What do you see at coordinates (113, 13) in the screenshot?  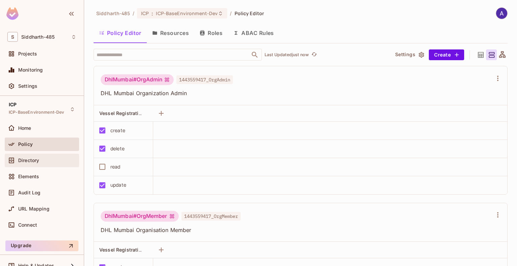 I see `span: the active workspace` at bounding box center [113, 13].